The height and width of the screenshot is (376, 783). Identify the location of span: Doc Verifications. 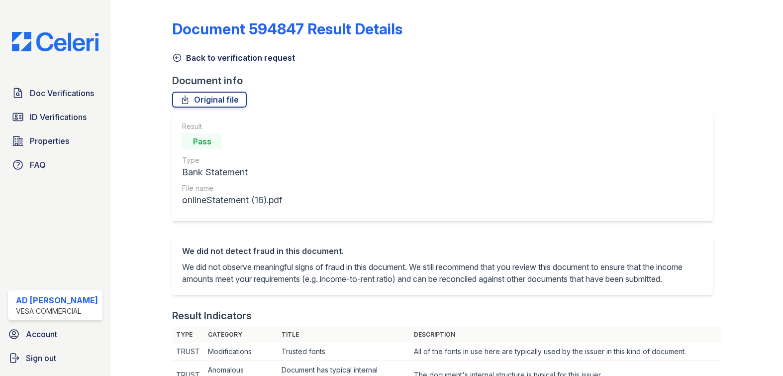
(62, 93).